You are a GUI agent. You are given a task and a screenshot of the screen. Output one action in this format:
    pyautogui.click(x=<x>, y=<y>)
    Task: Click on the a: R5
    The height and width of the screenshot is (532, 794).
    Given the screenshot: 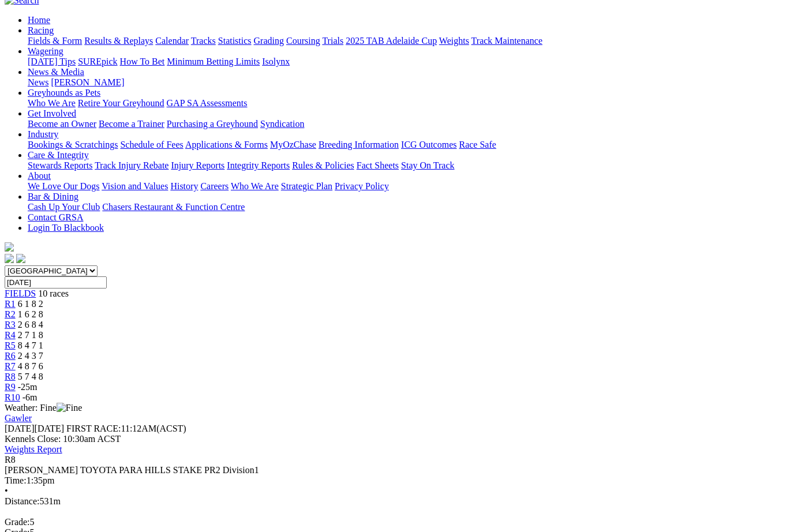 What is the action you would take?
    pyautogui.click(x=10, y=345)
    